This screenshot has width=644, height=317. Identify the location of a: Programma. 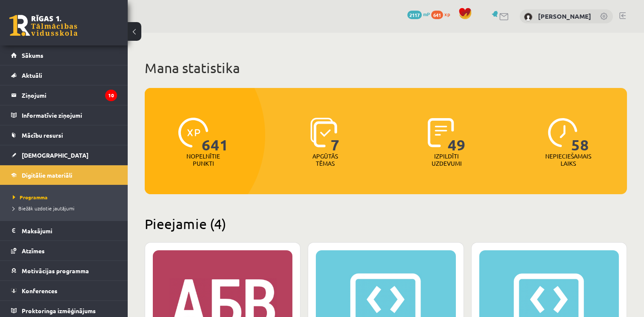
(66, 197).